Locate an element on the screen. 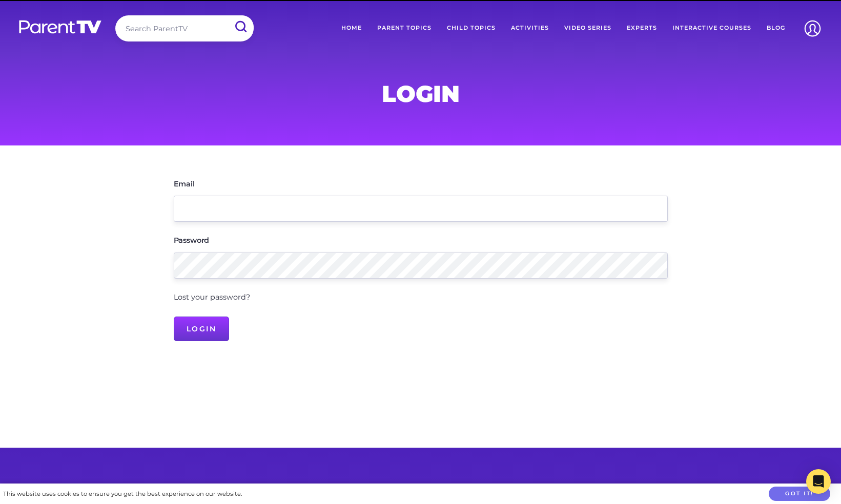 The height and width of the screenshot is (504, 841). a: Video Series is located at coordinates (587, 28).